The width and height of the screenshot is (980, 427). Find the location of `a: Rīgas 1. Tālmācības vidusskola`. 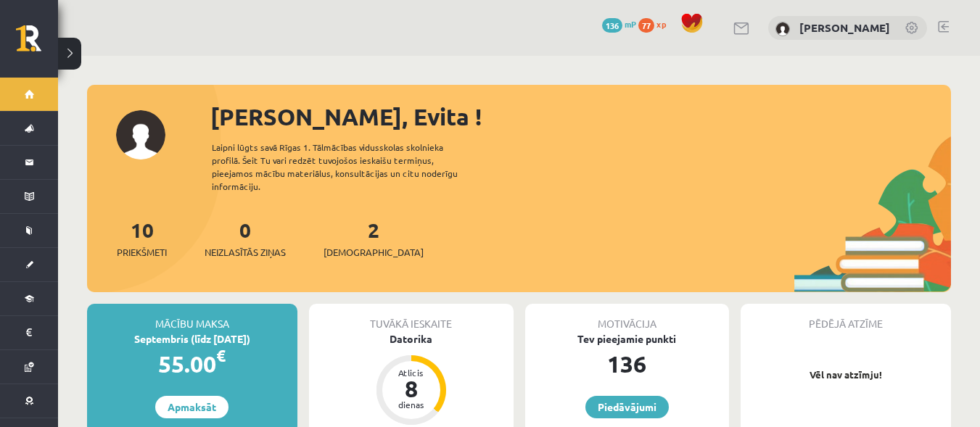

a: Rīgas 1. Tālmācības vidusskola is located at coordinates (37, 44).